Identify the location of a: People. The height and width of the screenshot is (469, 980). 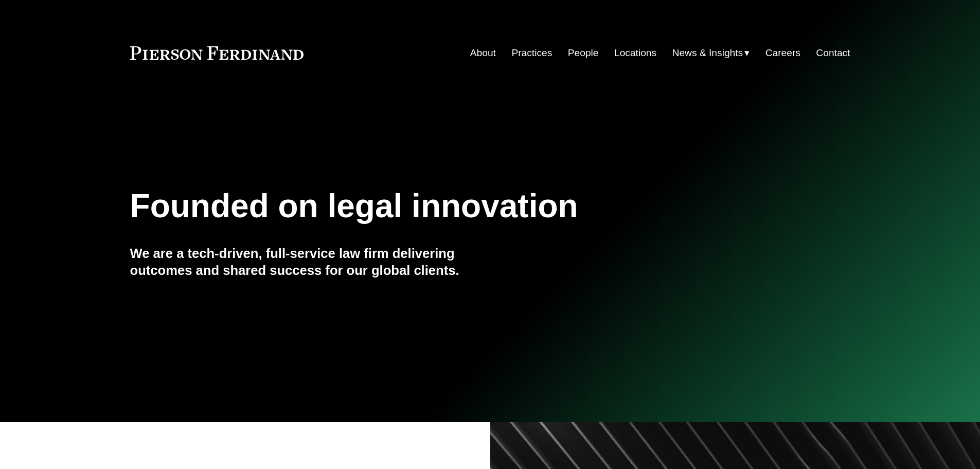
(583, 53).